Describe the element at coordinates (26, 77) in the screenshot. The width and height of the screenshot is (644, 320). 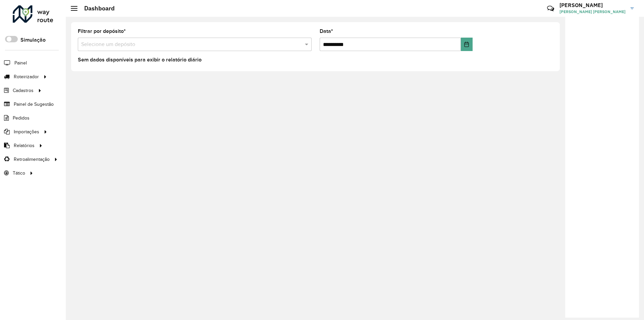
I see `span: Roteirizador` at that location.